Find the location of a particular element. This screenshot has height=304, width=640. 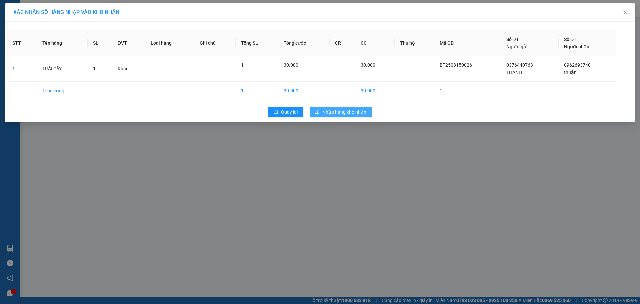

td: Khác is located at coordinates (129, 69).